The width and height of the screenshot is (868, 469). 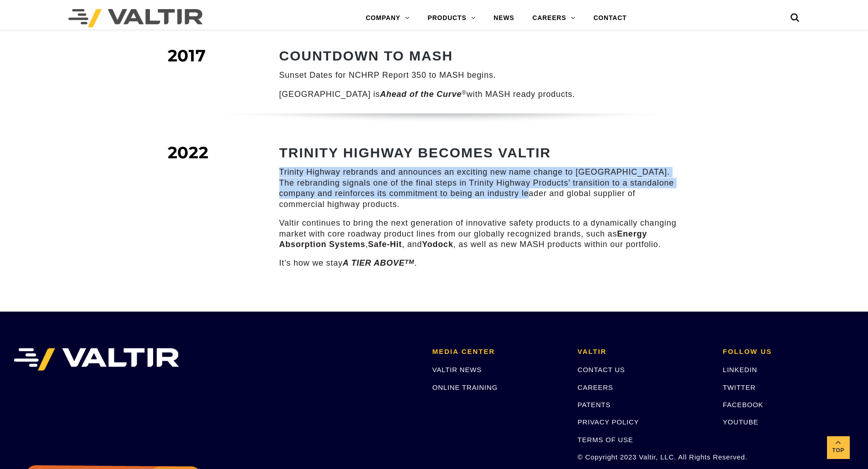 What do you see at coordinates (504, 18) in the screenshot?
I see `a: NEWS` at bounding box center [504, 18].